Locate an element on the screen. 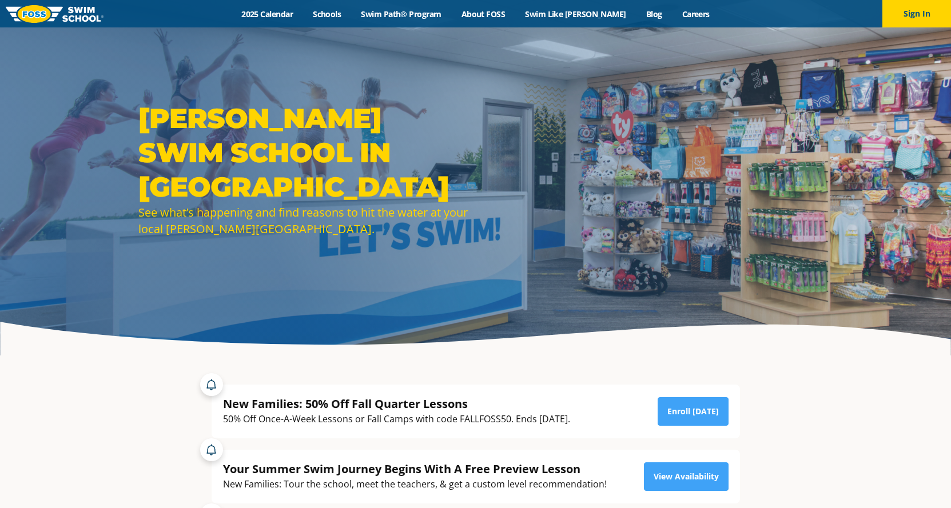 This screenshot has height=508, width=951. a: Blog is located at coordinates (653, 14).